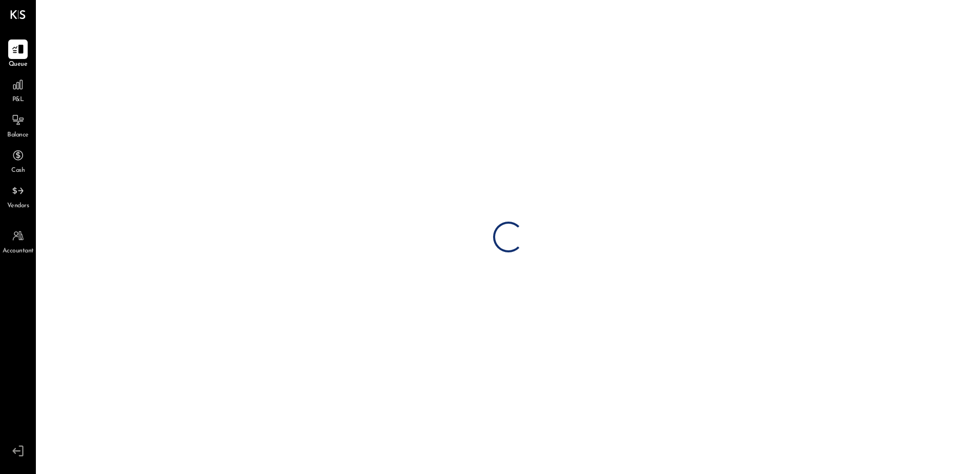 This screenshot has width=980, height=474. I want to click on span: Balance, so click(18, 135).